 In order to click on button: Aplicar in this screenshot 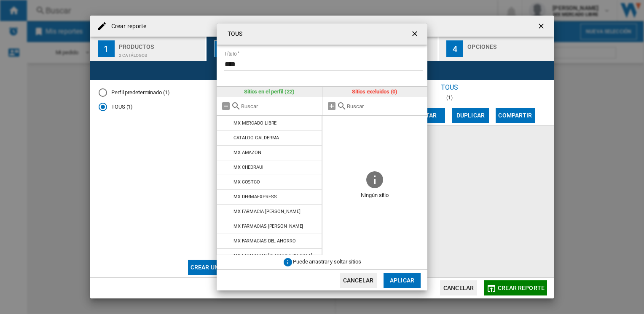, I will do `click(402, 281)`.